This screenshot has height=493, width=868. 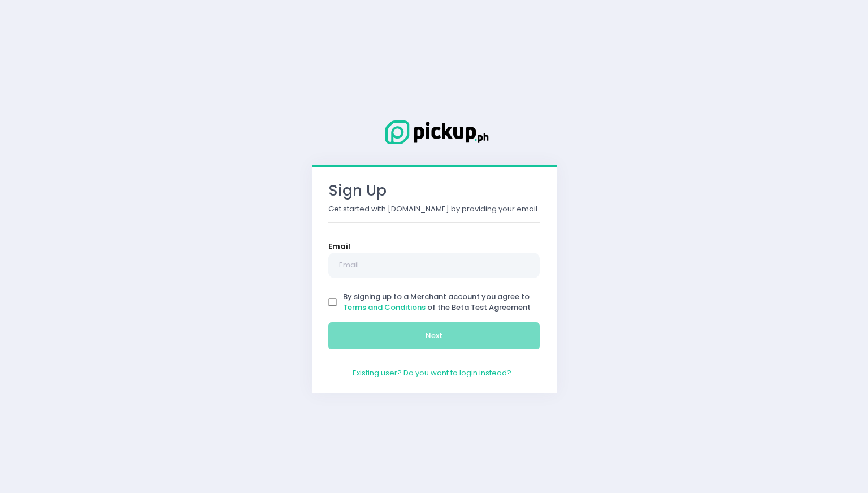 I want to click on input: Email, so click(x=434, y=266).